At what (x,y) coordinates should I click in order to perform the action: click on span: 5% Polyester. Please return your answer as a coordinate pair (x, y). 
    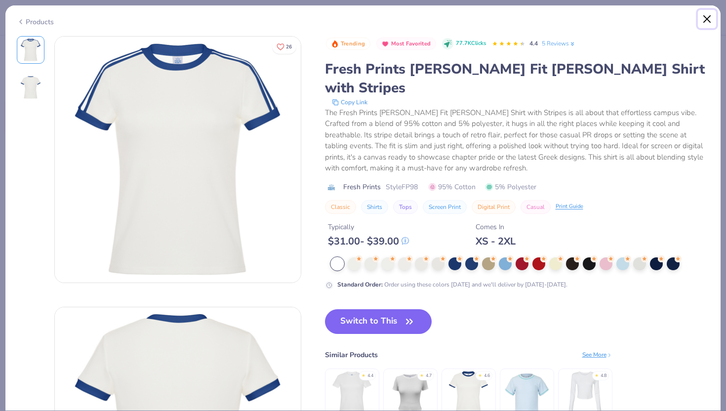
    Looking at the image, I should click on (511, 187).